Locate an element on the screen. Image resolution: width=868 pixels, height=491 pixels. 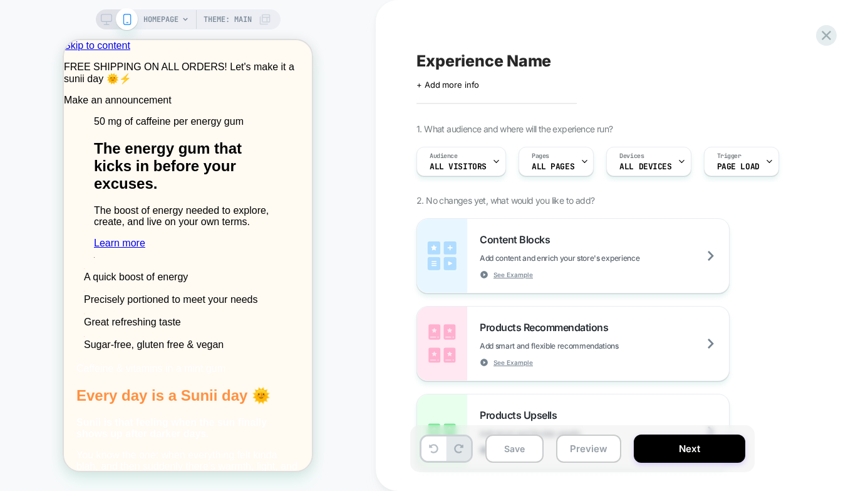
span: HOMEPAGE is located at coordinates (161, 19).